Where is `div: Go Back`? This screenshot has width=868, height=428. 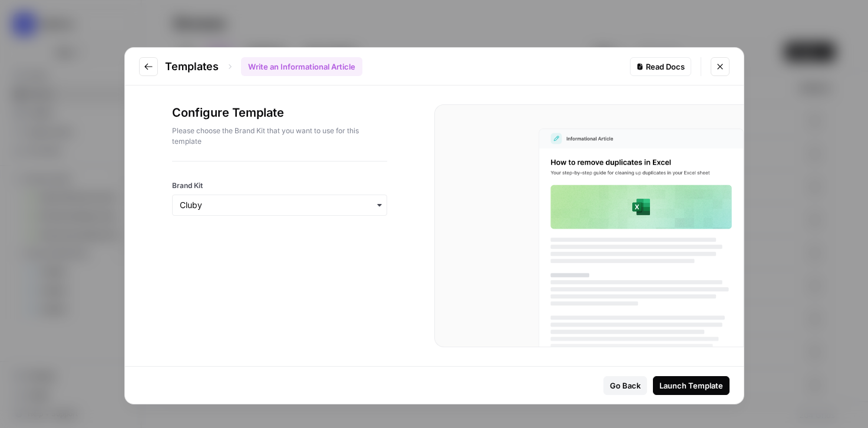 div: Go Back is located at coordinates (625, 386).